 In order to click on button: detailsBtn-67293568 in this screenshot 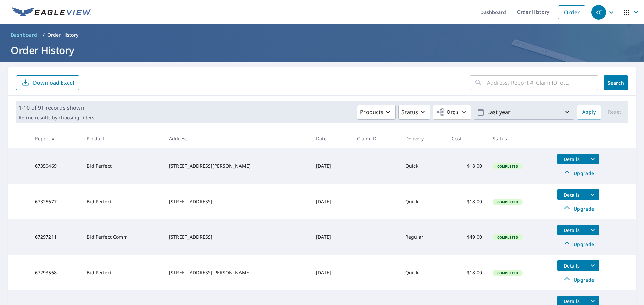, I will do `click(571, 266)`.